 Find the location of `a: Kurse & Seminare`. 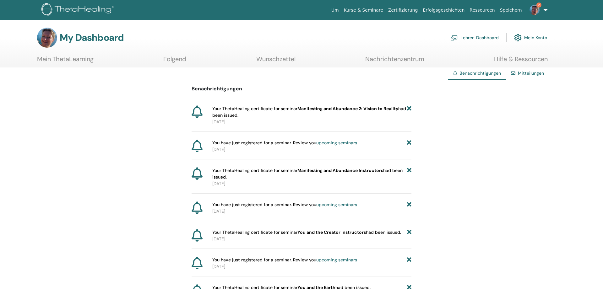

a: Kurse & Seminare is located at coordinates (363, 10).